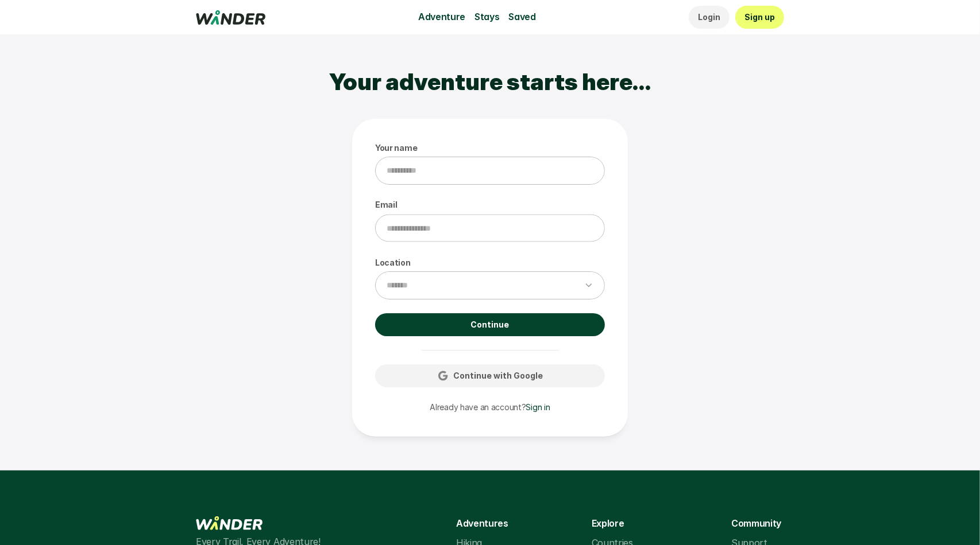 Image resolution: width=980 pixels, height=545 pixels. Describe the element at coordinates (482, 524) in the screenshot. I see `p: Adventures` at that location.